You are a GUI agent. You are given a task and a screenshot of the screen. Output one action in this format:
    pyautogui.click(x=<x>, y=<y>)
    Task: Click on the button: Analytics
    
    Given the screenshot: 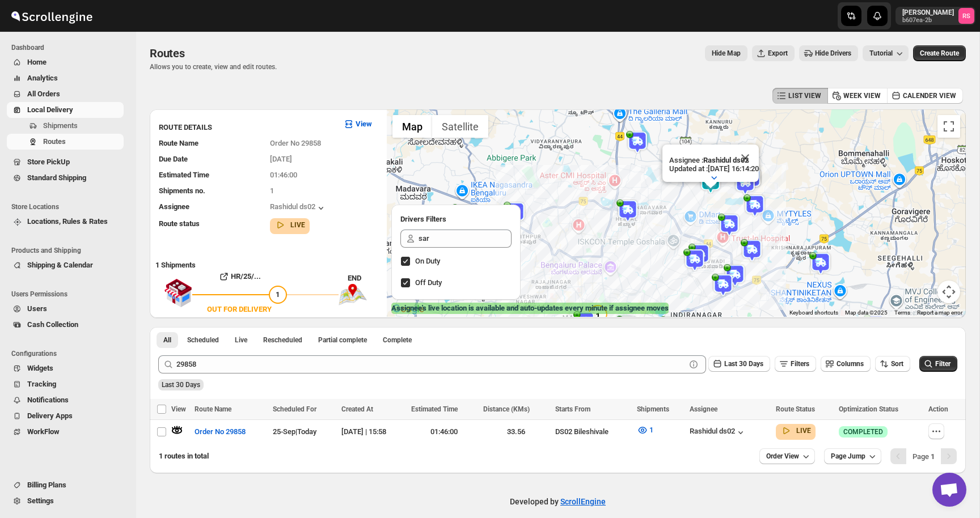 What is the action you would take?
    pyautogui.click(x=66, y=78)
    